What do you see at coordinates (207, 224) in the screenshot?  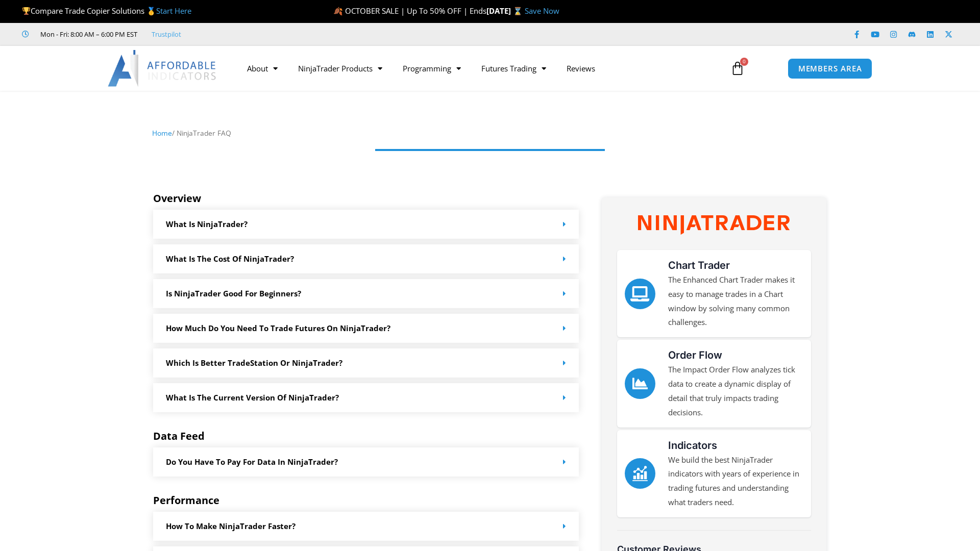 I see `a: What is NinjaTrader?` at bounding box center [207, 224].